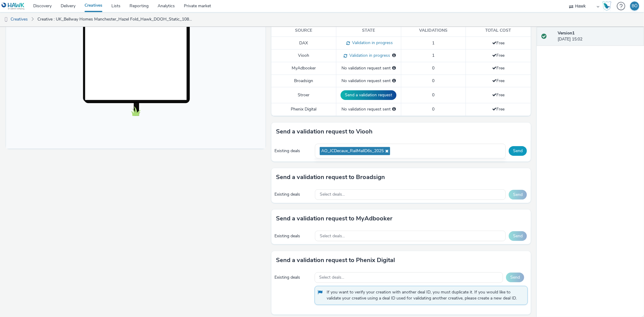 The height and width of the screenshot is (317, 644). Describe the element at coordinates (369, 30) in the screenshot. I see `th: State` at that location.